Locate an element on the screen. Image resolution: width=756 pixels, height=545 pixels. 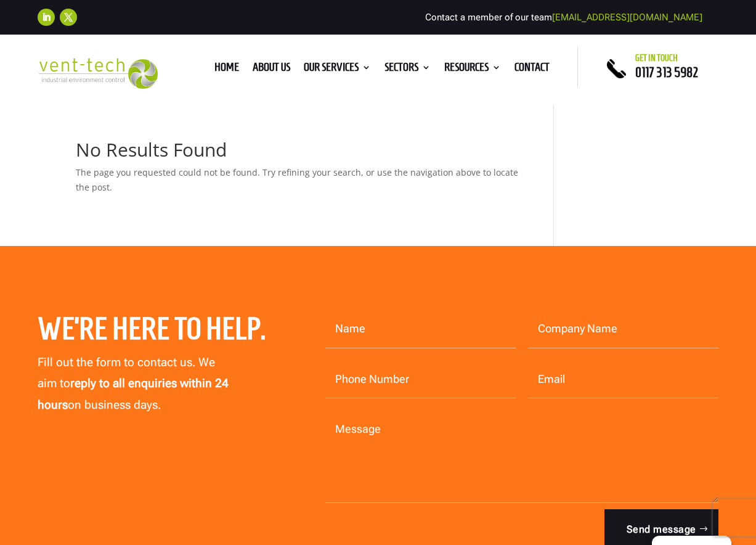
span: Contact a member of our team is located at coordinates (564, 17).